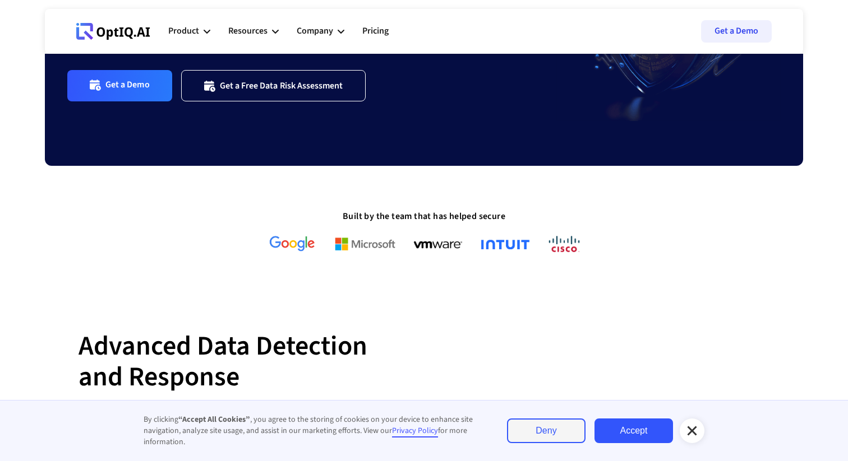 This screenshot has height=461, width=848. Describe the element at coordinates (546, 431) in the screenshot. I see `a: Deny` at that location.